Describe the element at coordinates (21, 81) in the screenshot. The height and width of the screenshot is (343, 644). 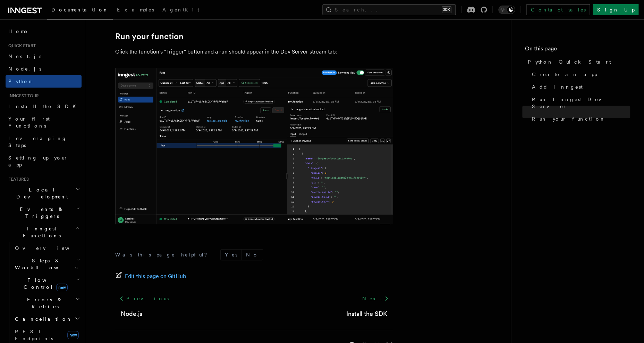
I see `span: Python` at that location.